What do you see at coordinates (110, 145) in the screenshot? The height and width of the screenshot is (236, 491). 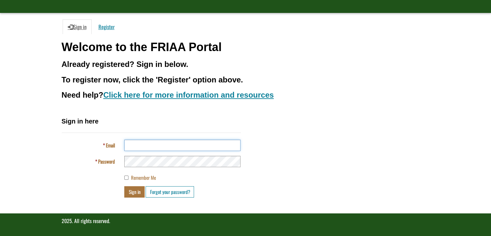 I see `span: Email` at bounding box center [110, 145].